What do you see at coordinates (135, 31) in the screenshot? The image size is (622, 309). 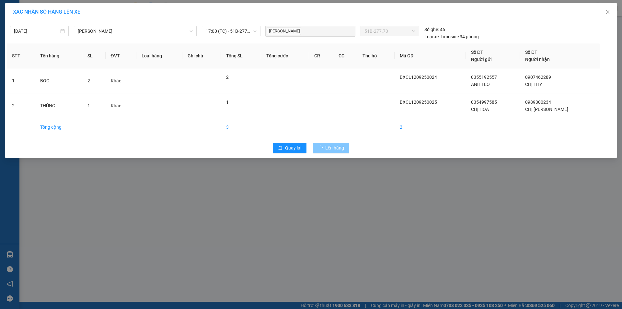 I see `span: Cao Lãnh - Hồ Chí Minh` at bounding box center [135, 31].